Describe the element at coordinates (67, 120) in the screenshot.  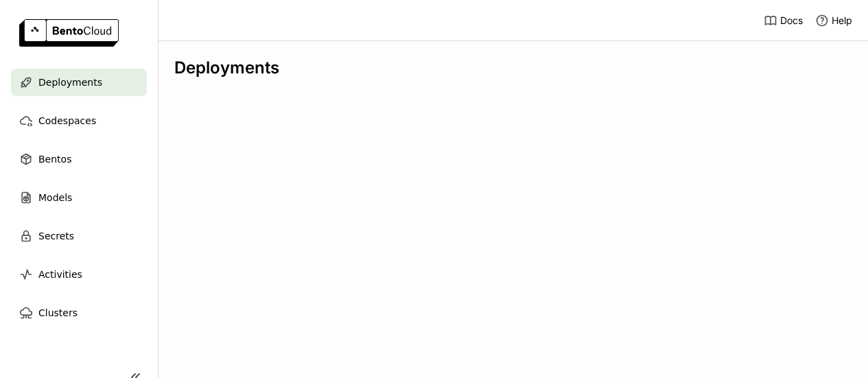
I see `span: Codespaces` at that location.